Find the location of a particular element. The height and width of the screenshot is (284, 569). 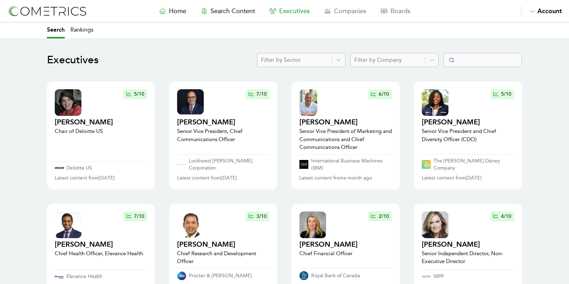

p: International Business Machines (IBM) is located at coordinates (351, 165).